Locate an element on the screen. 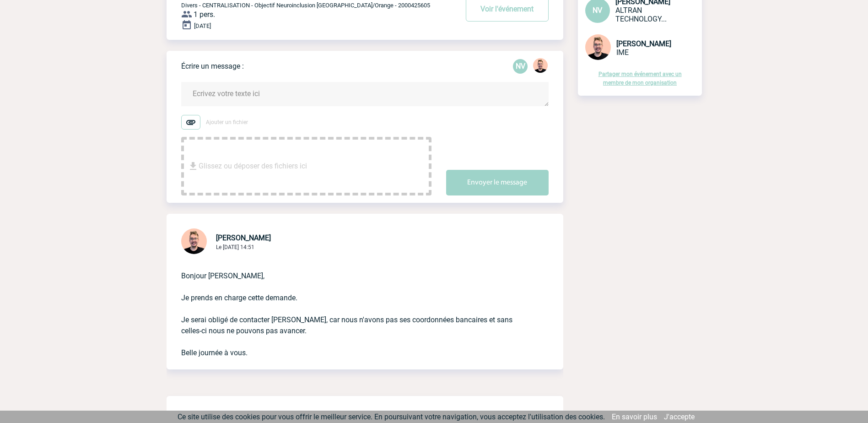 The height and width of the screenshot is (423, 868). a: J'accepte is located at coordinates (679, 417).